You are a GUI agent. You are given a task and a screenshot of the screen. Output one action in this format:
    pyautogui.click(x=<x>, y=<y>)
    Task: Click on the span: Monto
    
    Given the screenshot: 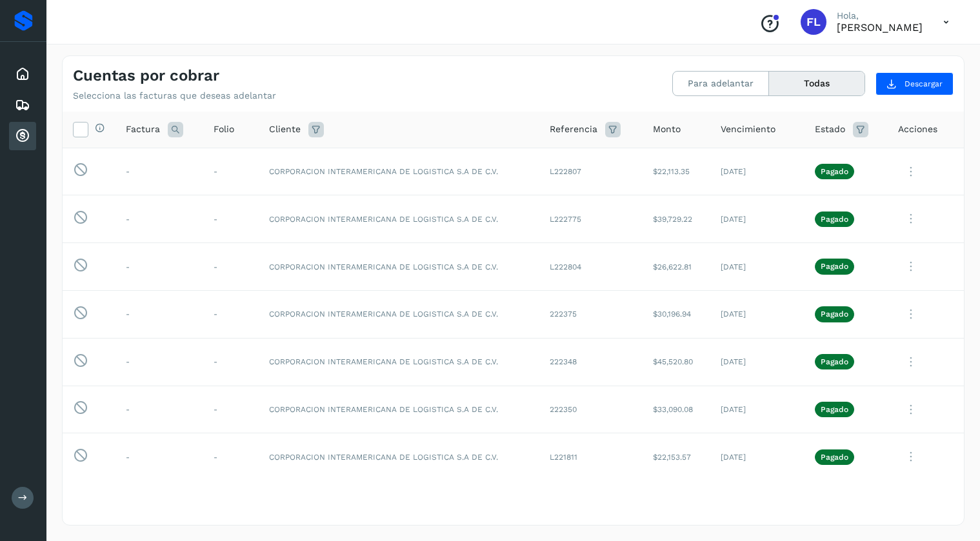 What is the action you would take?
    pyautogui.click(x=667, y=129)
    